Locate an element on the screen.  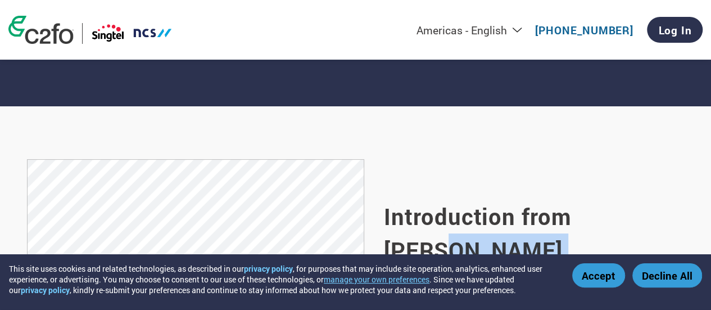
img: c2fo logo is located at coordinates (41, 30).